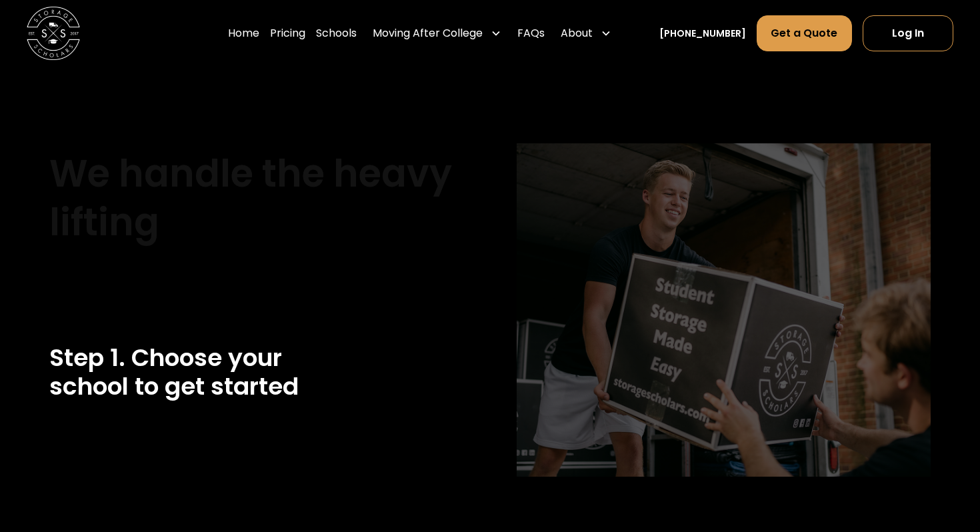  Describe the element at coordinates (53, 33) in the screenshot. I see `a: home` at that location.